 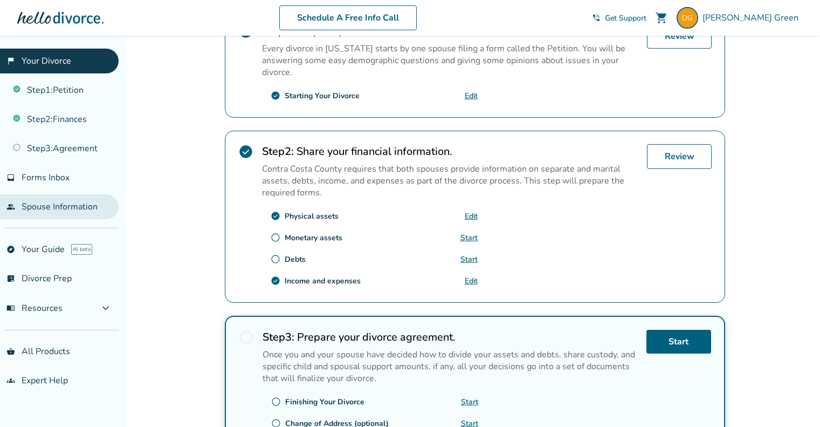 I want to click on span: Forms Inbox, so click(x=45, y=177).